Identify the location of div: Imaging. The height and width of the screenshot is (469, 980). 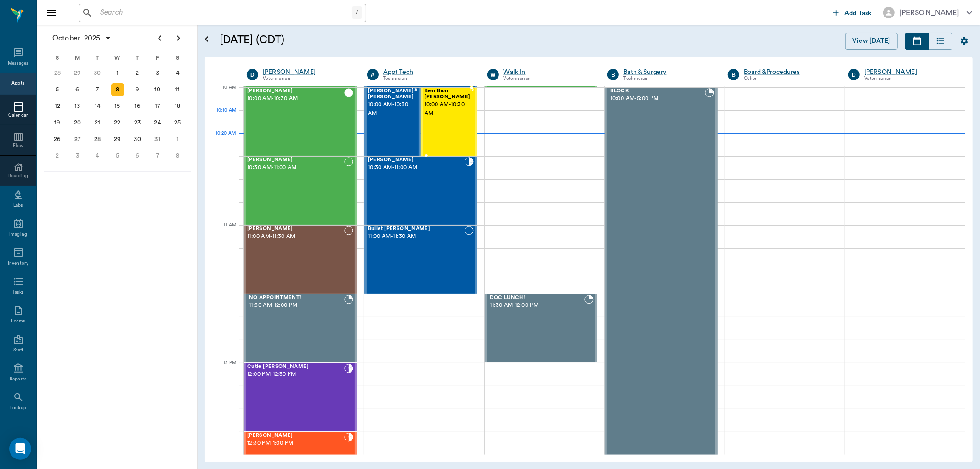
(18, 234).